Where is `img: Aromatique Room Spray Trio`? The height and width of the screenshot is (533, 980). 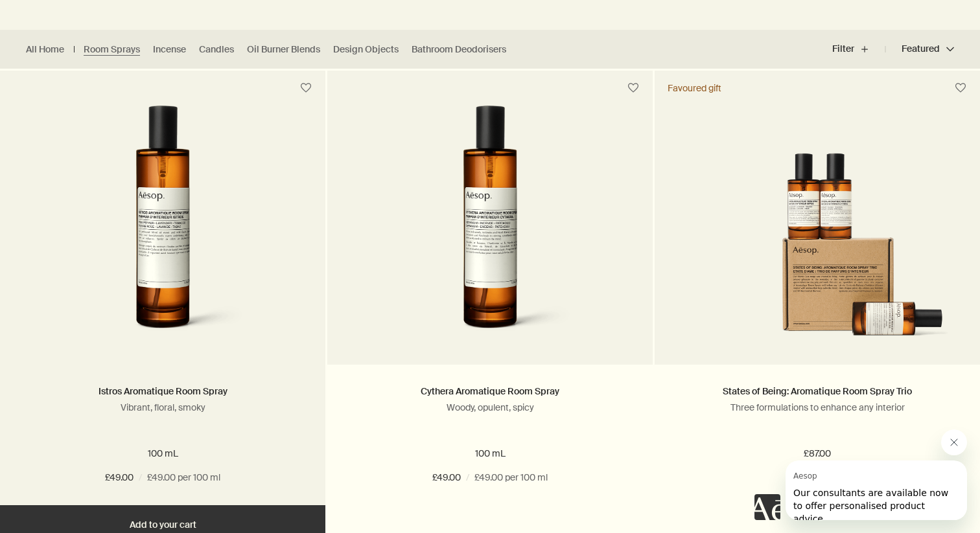
img: Aromatique Room Spray Trio is located at coordinates (817, 249).